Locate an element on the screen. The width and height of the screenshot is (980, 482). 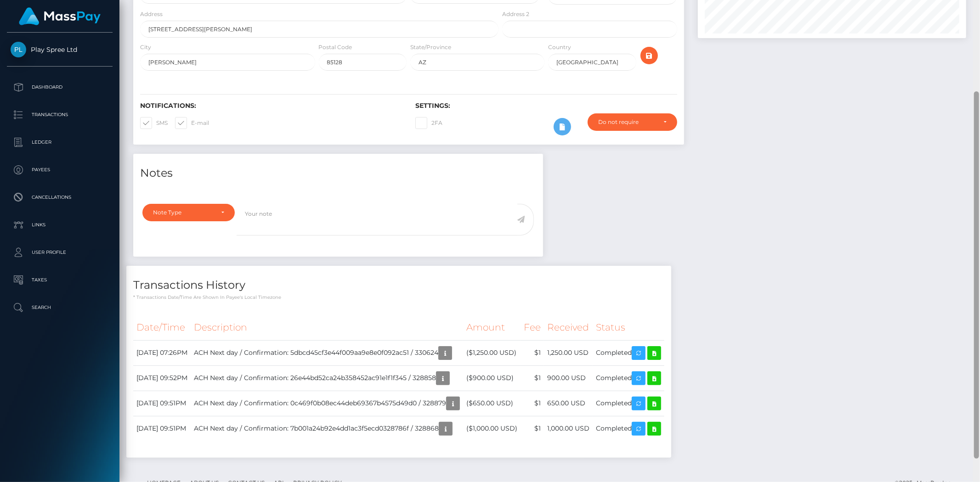
a: Cancellations is located at coordinates (60, 197).